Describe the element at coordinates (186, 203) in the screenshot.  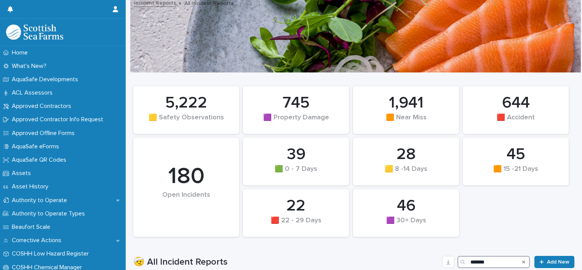
I see `div: Open Incidents` at that location.